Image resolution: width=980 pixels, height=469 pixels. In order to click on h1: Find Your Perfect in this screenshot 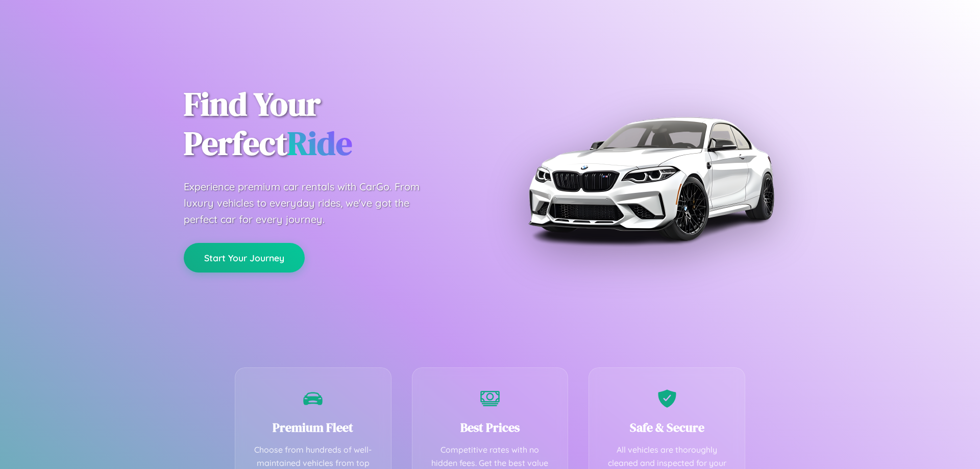, I will do `click(329, 124)`.